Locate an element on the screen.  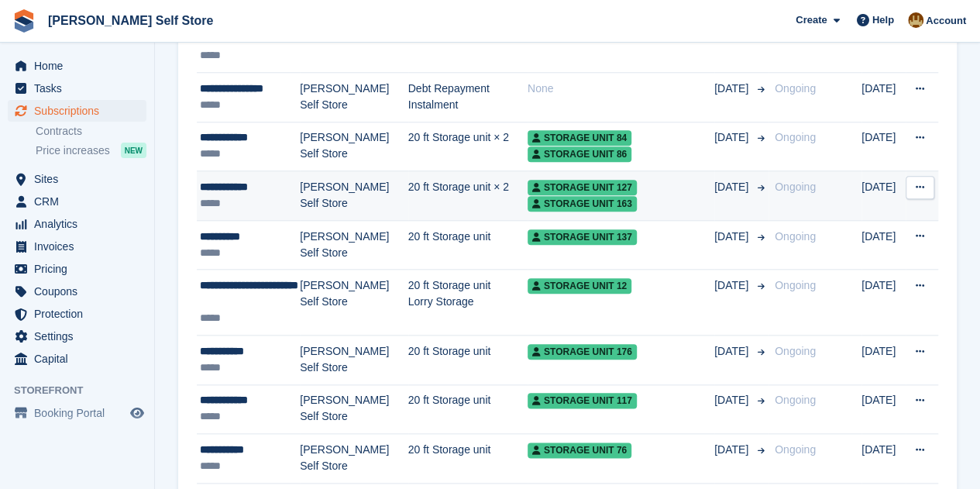
span: Coupons is located at coordinates (80, 291).